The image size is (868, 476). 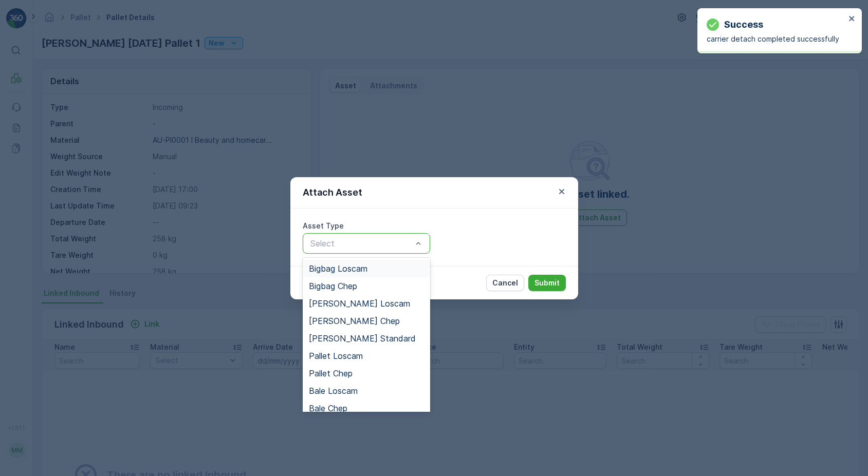 What do you see at coordinates (744, 25) in the screenshot?
I see `p: Success` at bounding box center [744, 25].